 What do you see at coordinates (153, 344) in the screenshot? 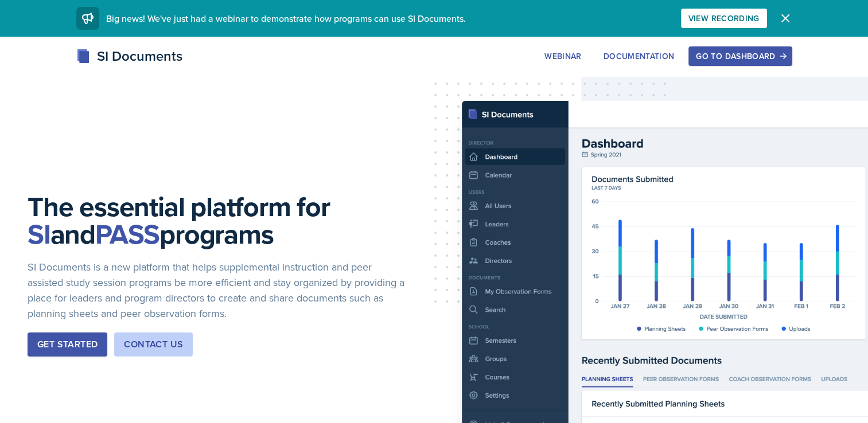
I see `div: Contact Us` at bounding box center [153, 344].